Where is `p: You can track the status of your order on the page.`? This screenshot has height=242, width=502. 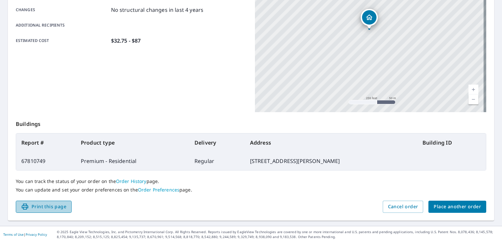
p: You can track the status of your order on the page. is located at coordinates (251, 182).